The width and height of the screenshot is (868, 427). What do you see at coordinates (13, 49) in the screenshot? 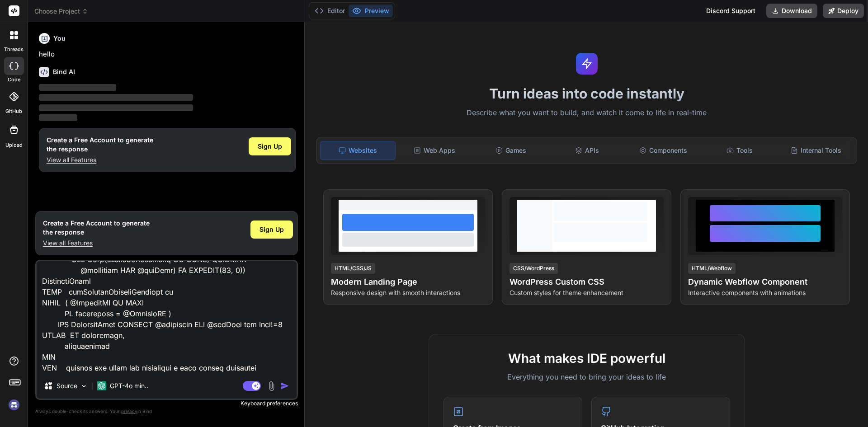
I see `label: threads` at bounding box center [13, 49].